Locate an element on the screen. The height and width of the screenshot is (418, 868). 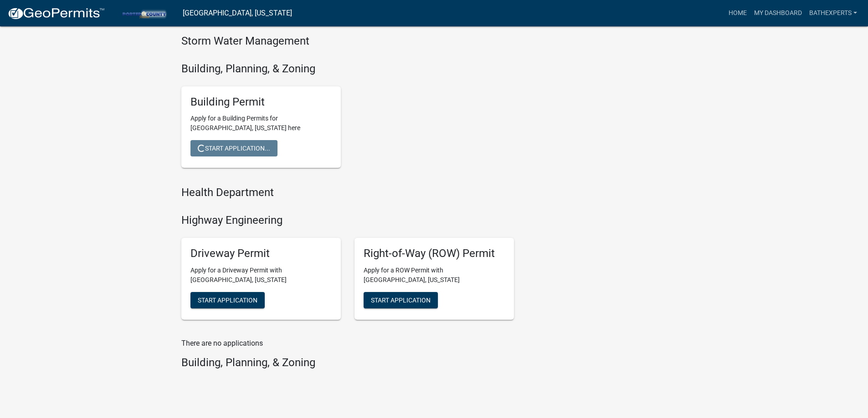
h5: Driveway Permit is located at coordinates (261, 253).